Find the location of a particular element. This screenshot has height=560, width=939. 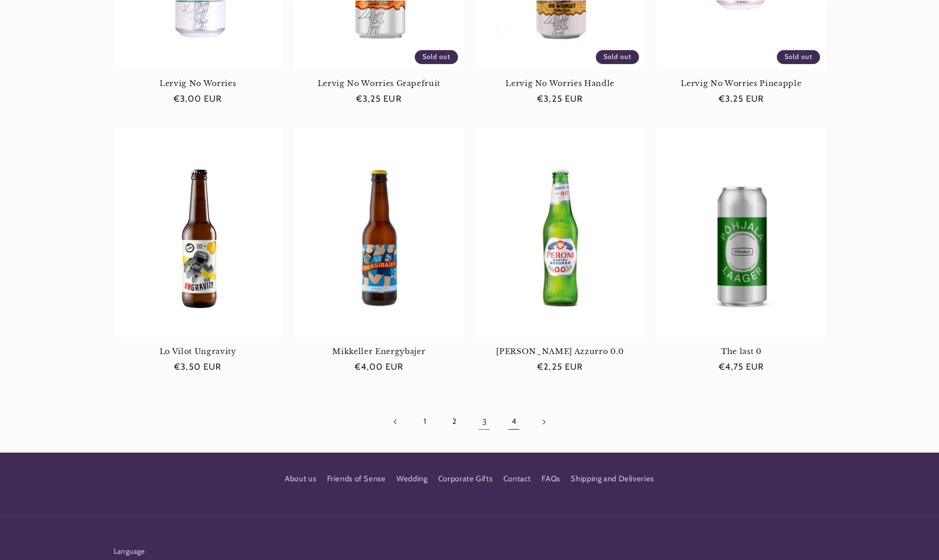

a: Page 4 is located at coordinates (514, 422).